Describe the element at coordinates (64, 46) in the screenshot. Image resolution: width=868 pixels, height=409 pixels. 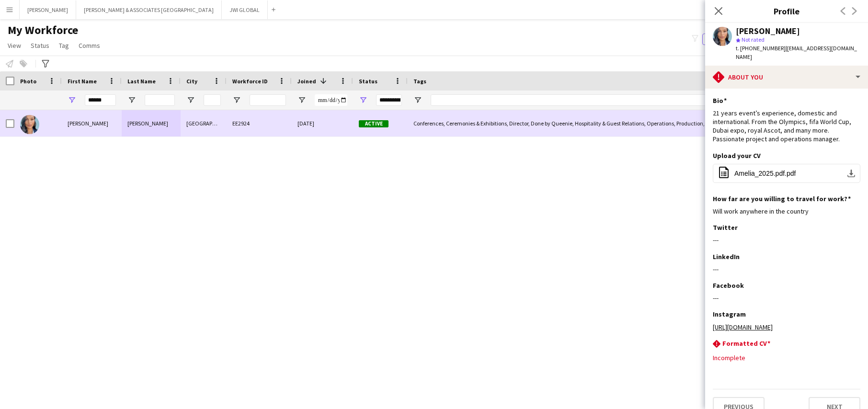
I see `a: Tag` at that location.